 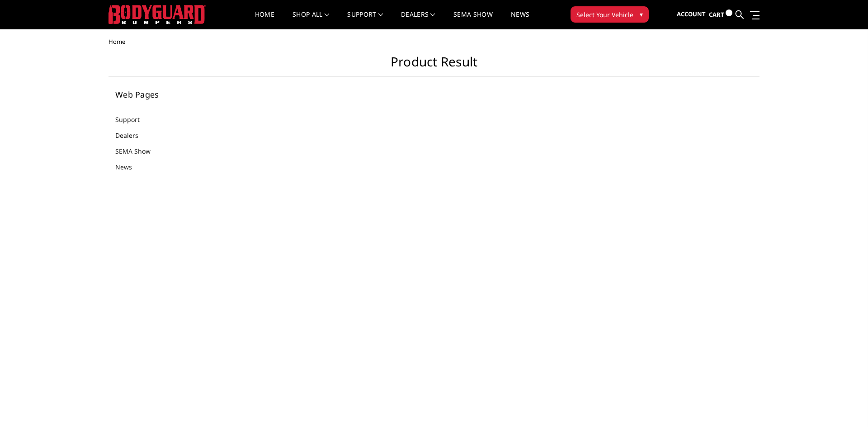 I want to click on img: BODYGUARD BUMPERS, so click(x=157, y=14).